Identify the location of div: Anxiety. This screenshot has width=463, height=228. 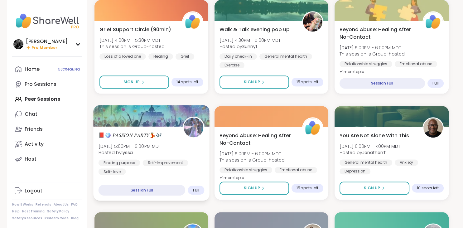
(406, 162).